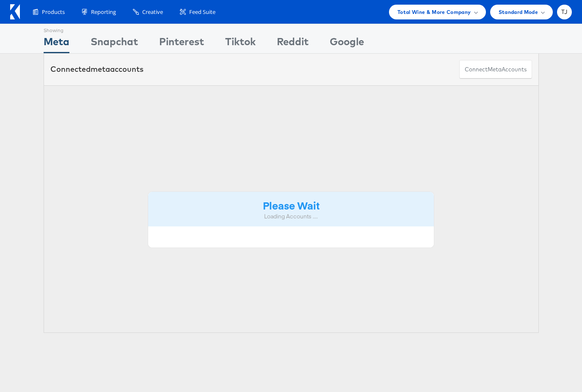 The image size is (582, 392). What do you see at coordinates (114, 43) in the screenshot?
I see `div: Snapchat` at bounding box center [114, 43].